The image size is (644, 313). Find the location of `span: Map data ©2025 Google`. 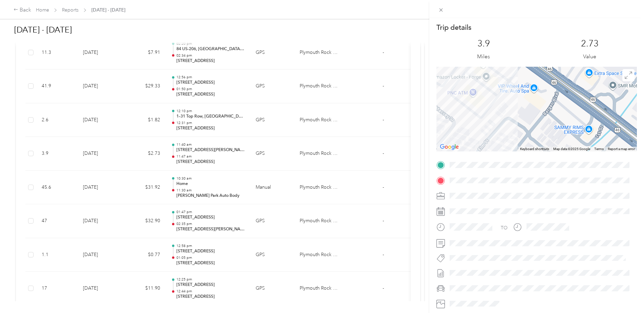

span: Map data ©2025 Google is located at coordinates (572, 149).